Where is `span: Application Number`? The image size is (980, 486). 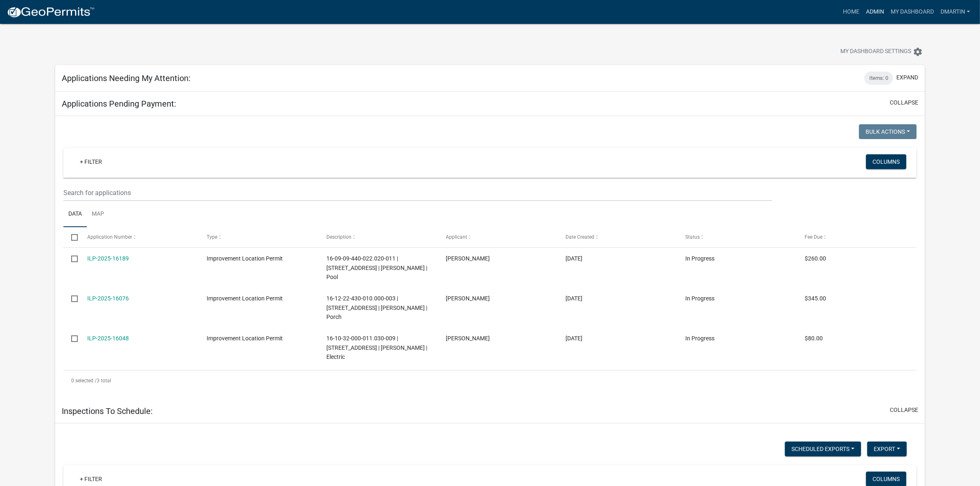
span: Application Number is located at coordinates (110, 237).